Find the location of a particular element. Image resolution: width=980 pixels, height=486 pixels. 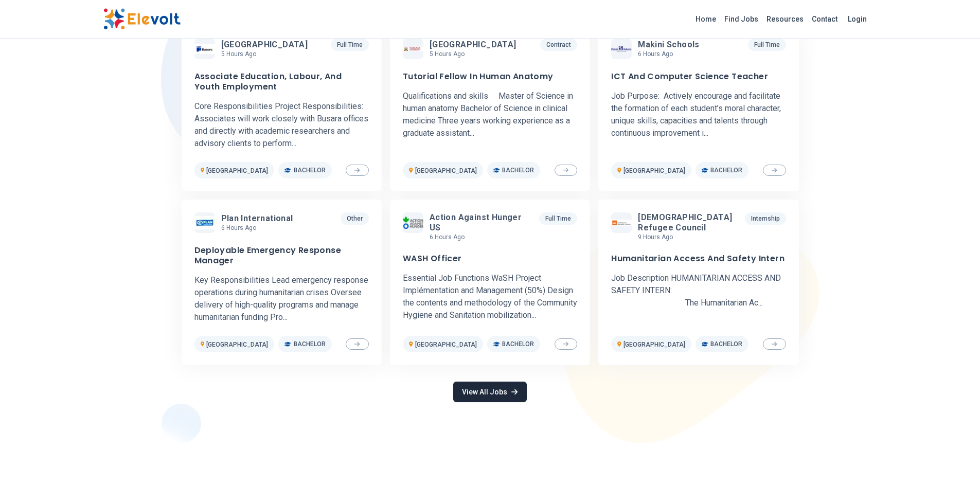

p: Essential Job Functions WaSH Project Implémentation and Management (50%) Design the contents and ... is located at coordinates (490, 297).